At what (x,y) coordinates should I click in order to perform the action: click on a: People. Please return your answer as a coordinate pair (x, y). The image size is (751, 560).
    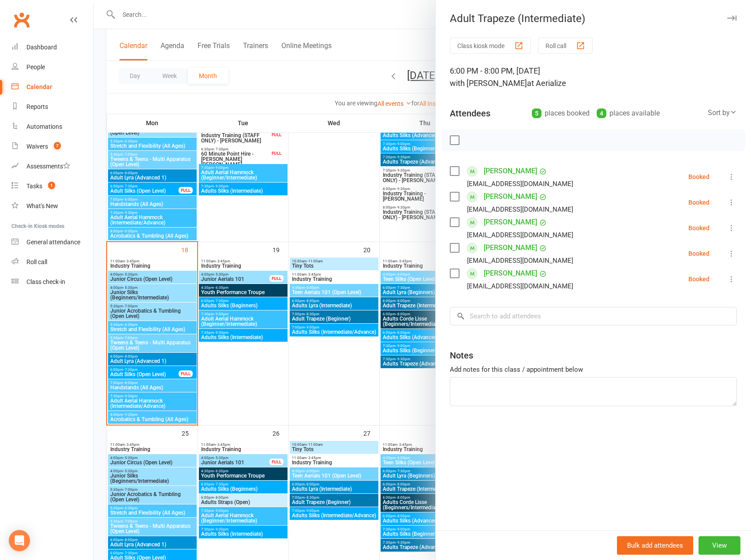
    Looking at the image, I should click on (52, 67).